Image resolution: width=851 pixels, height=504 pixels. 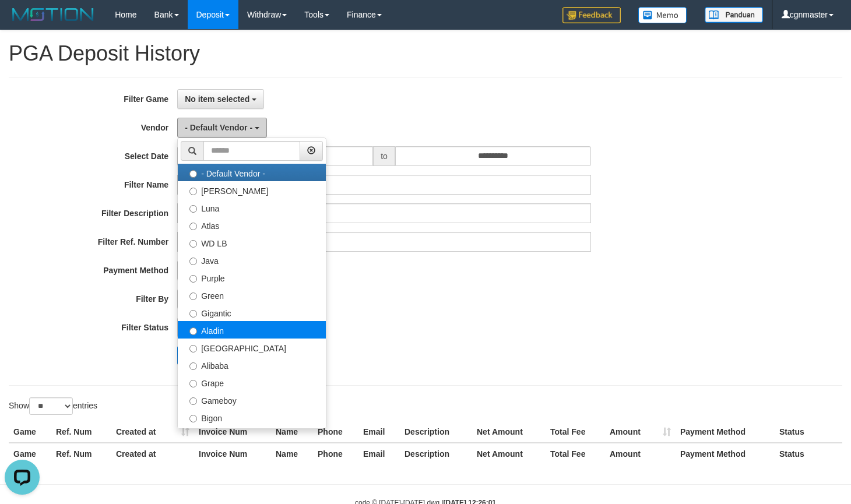 I want to click on label: Green, so click(x=252, y=295).